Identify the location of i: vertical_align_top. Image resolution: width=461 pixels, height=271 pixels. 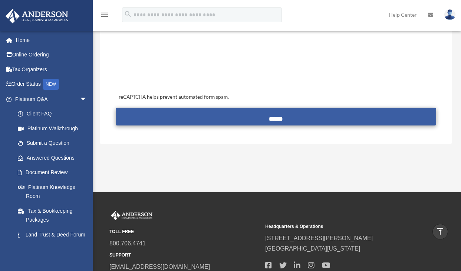
(440, 231).